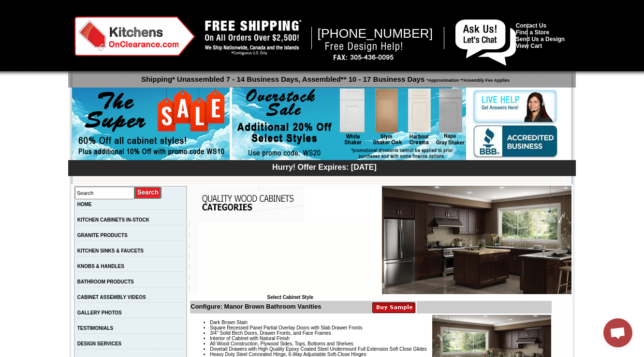 Image resolution: width=644 pixels, height=357 pixels. I want to click on a: DESIGN SERVICES, so click(100, 344).